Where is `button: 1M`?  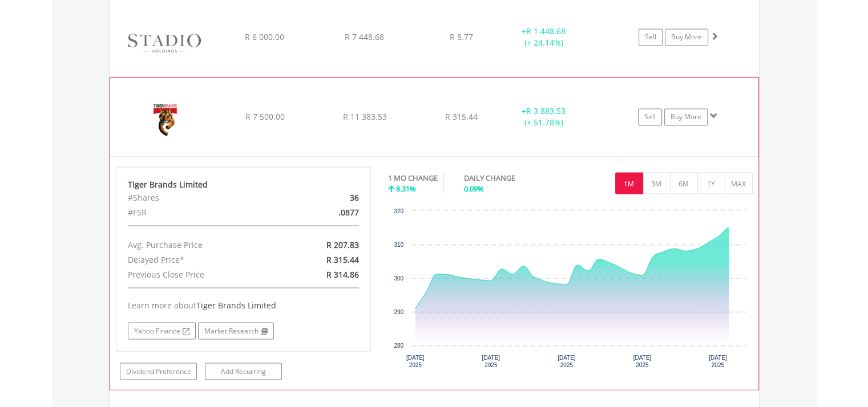
button: 1M is located at coordinates (628, 183).